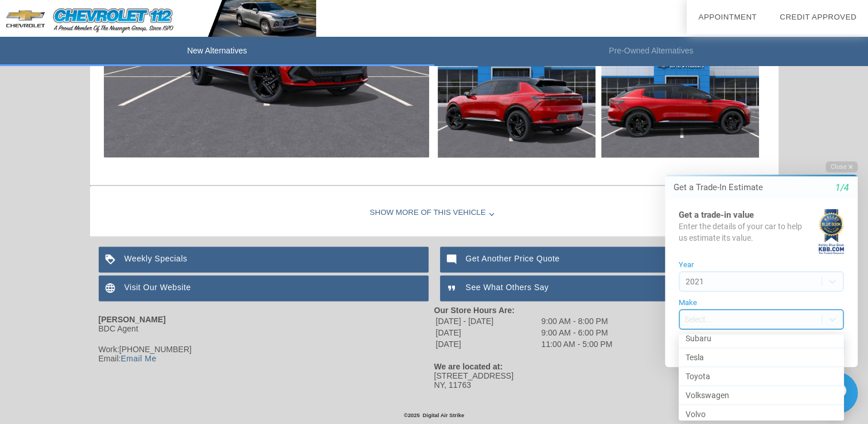  What do you see at coordinates (605, 259) in the screenshot?
I see `a: Get Another Price Quote` at bounding box center [605, 259].